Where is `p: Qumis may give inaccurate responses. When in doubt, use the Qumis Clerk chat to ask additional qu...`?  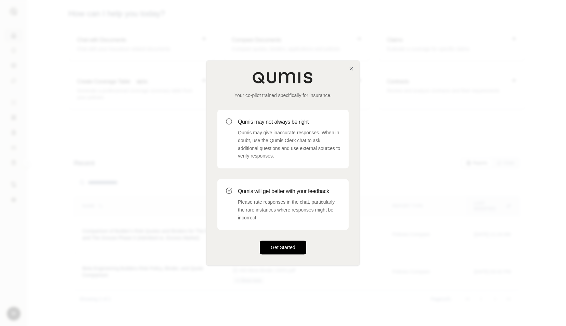
p: Qumis may give inaccurate responses. When in doubt, use the Qumis Clerk chat to ask additional qu... is located at coordinates (289, 144).